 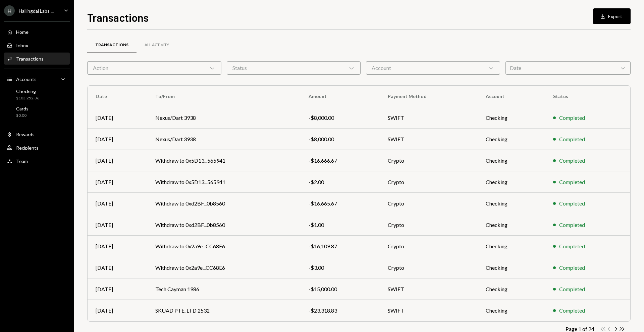 What do you see at coordinates (37, 45) in the screenshot?
I see `a: Inbox` at bounding box center [37, 45].